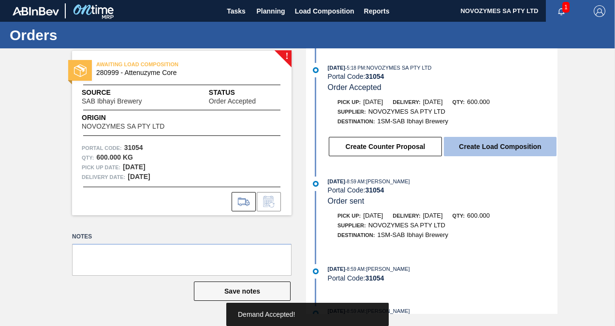 This screenshot has width=615, height=326. Describe the element at coordinates (112, 101) in the screenshot. I see `span: SAB Ibhayi Brewery` at that location.